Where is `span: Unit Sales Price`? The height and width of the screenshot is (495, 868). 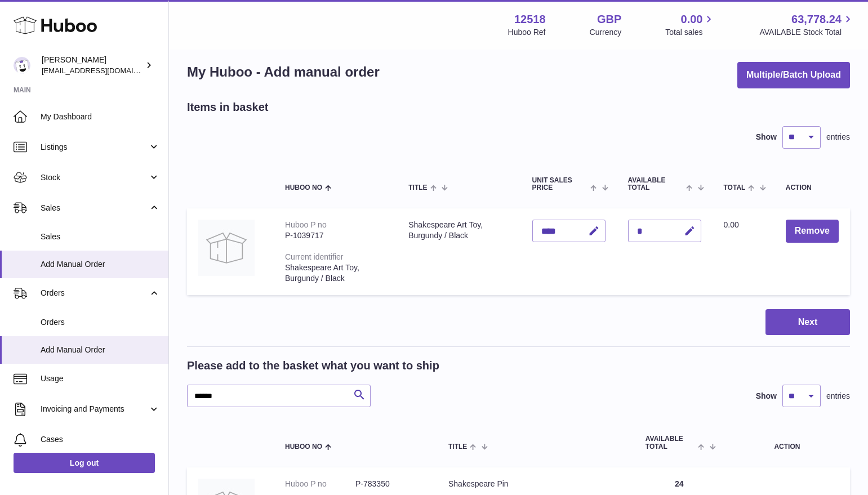
span: Unit Sales Price is located at coordinates (560, 185).